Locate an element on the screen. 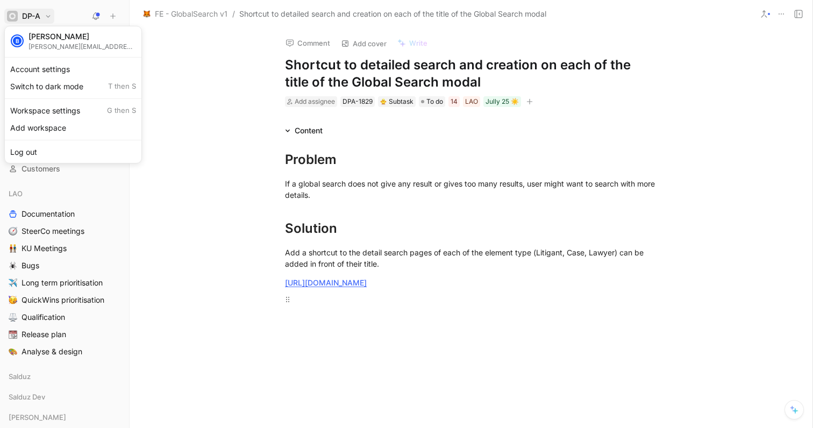 The width and height of the screenshot is (813, 428). span: T then S is located at coordinates (122, 87).